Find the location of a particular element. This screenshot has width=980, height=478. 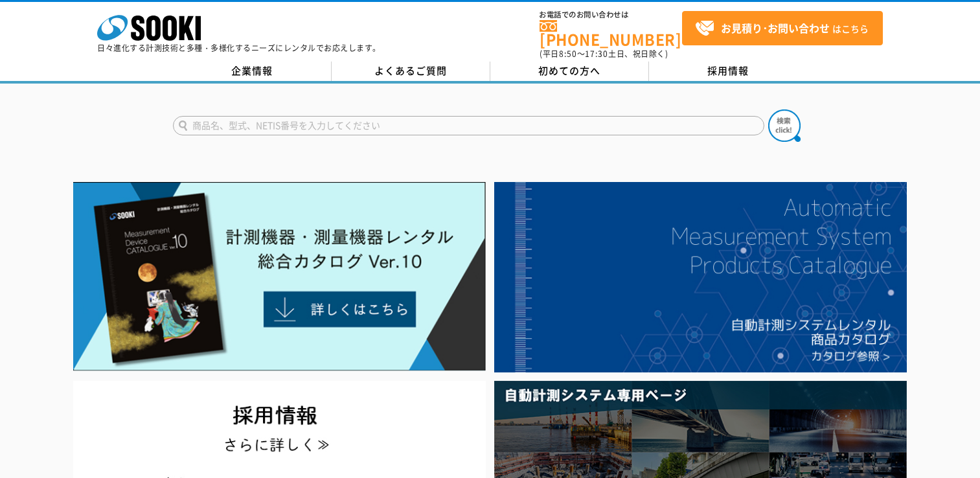

span: はこちら is located at coordinates (782, 29).